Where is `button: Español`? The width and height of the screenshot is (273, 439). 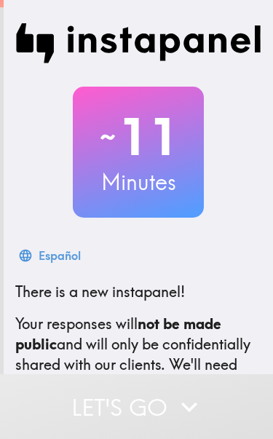 button: Español is located at coordinates (51, 256).